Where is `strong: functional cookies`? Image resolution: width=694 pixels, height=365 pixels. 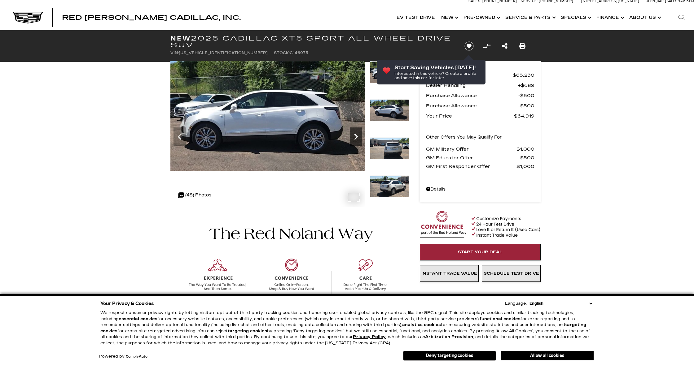 strong: functional cookies is located at coordinates (500, 319).